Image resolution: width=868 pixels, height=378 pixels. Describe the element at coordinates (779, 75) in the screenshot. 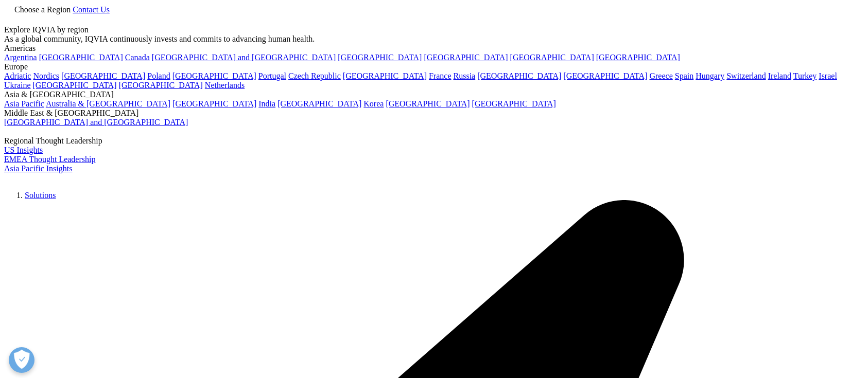

I see `a: Ireland` at that location.